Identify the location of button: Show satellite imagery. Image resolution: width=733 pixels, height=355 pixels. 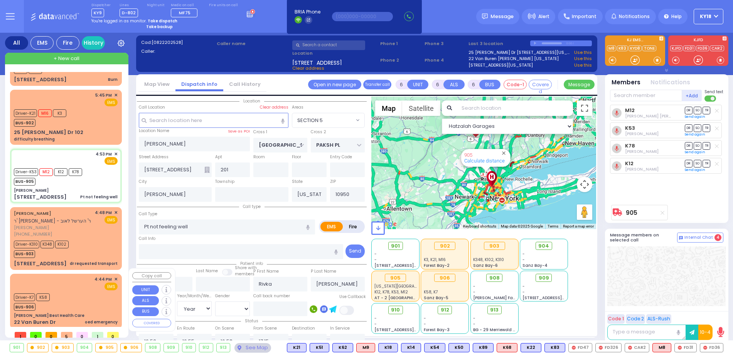
(421, 108).